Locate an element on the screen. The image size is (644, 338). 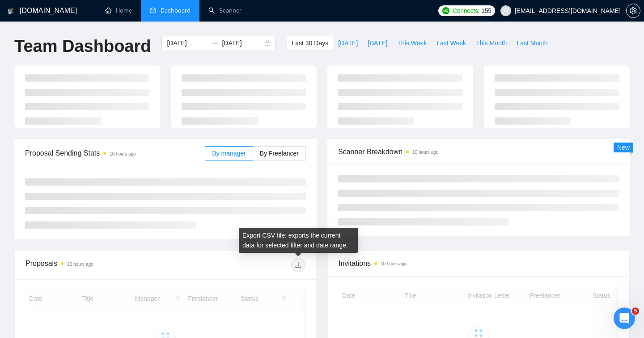
span: New is located at coordinates (624, 147).